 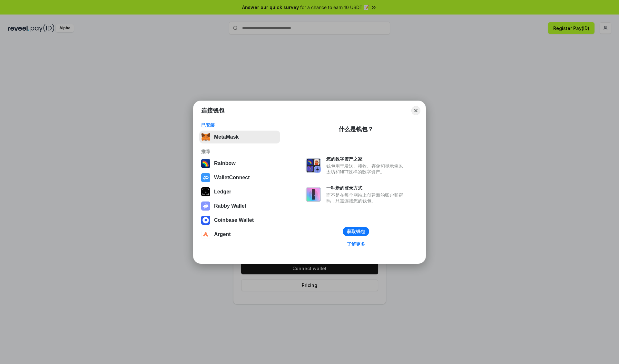 What do you see at coordinates (356, 129) in the screenshot?
I see `div: 什么是钱包？` at bounding box center [356, 129].